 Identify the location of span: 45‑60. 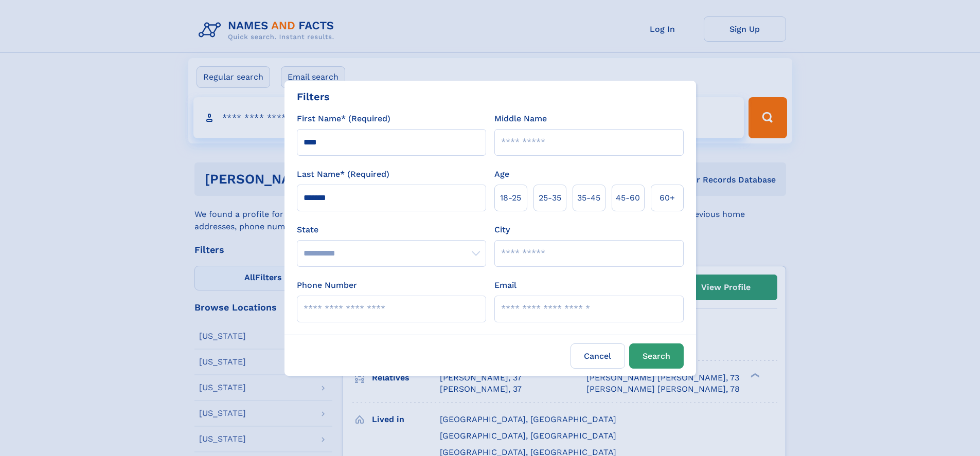
(628, 198).